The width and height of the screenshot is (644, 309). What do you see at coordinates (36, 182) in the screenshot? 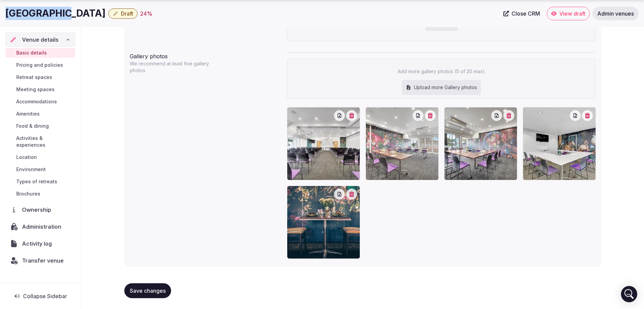
I see `span: Types of retreats` at bounding box center [36, 182].